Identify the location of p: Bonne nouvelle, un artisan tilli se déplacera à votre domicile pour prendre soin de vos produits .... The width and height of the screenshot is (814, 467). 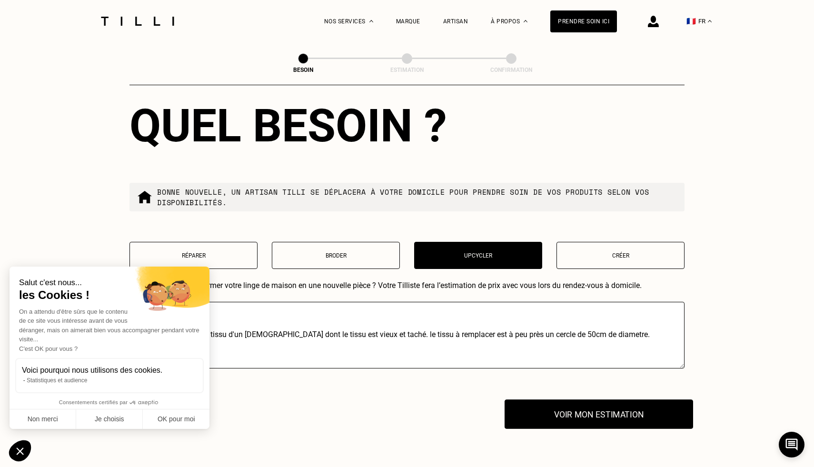
(417, 197).